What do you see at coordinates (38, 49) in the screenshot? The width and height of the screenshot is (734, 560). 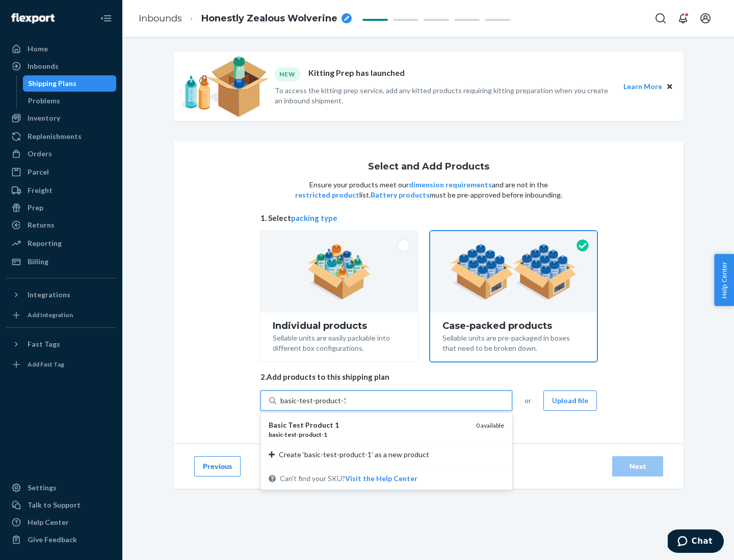 I see `div: Home` at bounding box center [38, 49].